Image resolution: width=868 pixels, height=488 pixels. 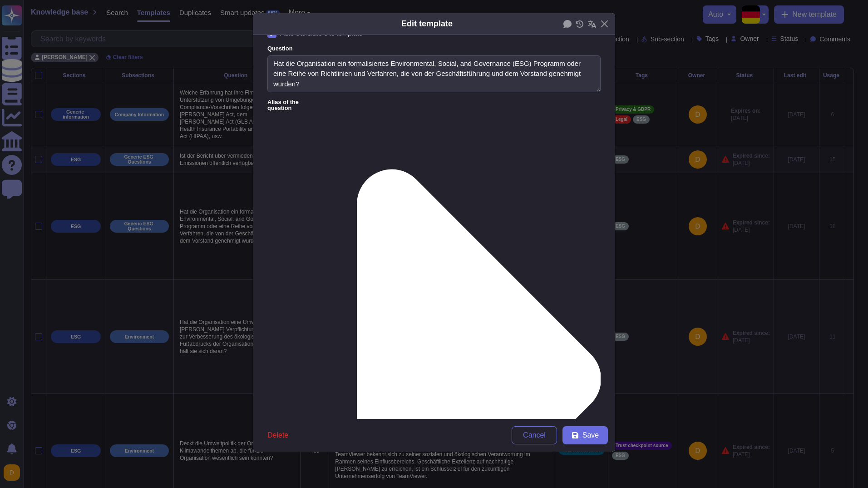 What do you see at coordinates (534, 435) in the screenshot?
I see `button: Cancel` at bounding box center [534, 435].